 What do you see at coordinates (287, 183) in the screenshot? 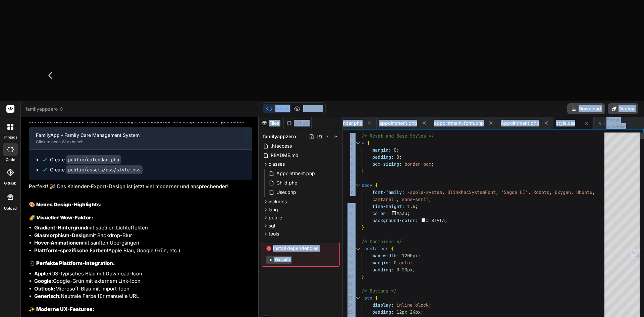
I see `span: Child.php` at bounding box center [287, 183].